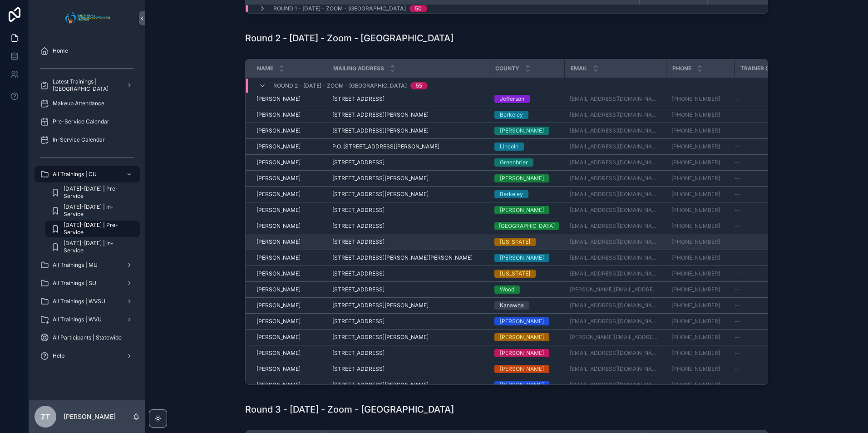 The height and width of the screenshot is (433, 868). What do you see at coordinates (75, 265) in the screenshot?
I see `span: All Trainings | MU` at bounding box center [75, 265].